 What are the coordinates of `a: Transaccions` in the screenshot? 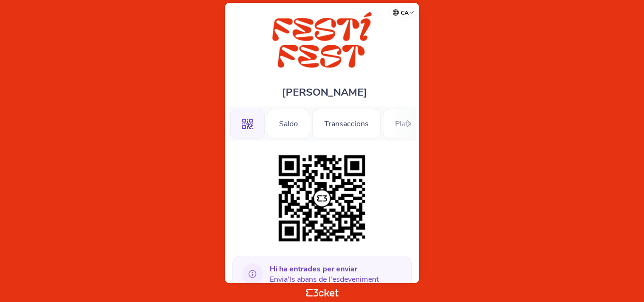 It's located at (346, 123).